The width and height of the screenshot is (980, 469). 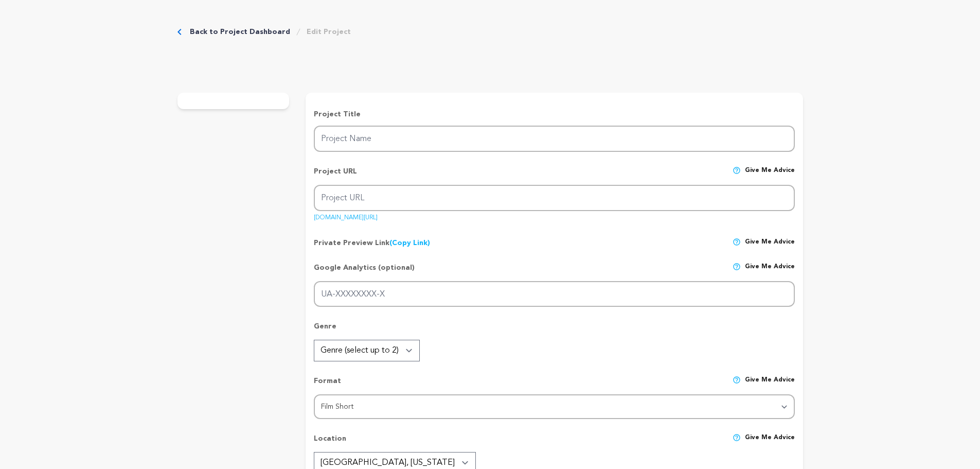 I want to click on p: Project Title, so click(x=554, y=114).